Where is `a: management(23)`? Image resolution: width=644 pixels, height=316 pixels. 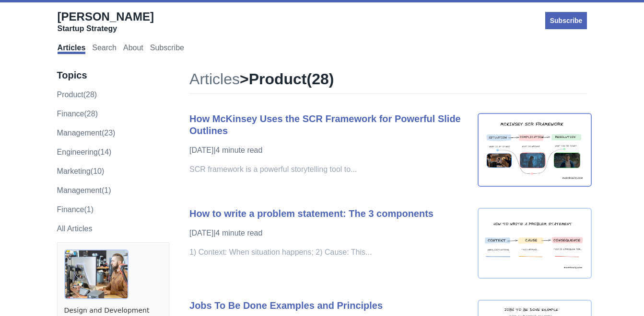 a: management(23) is located at coordinates (86, 133).